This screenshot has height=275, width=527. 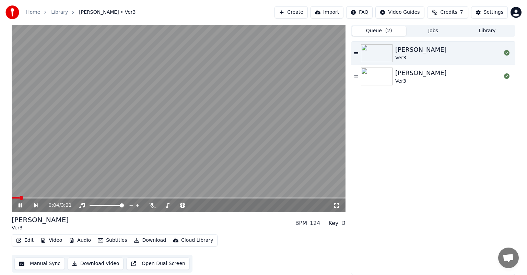 What do you see at coordinates (359, 12) in the screenshot?
I see `button: FAQ` at bounding box center [359, 12].